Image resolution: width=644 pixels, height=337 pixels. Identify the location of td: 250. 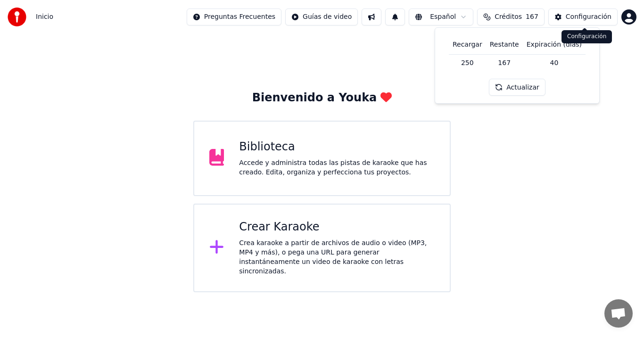
(467, 63).